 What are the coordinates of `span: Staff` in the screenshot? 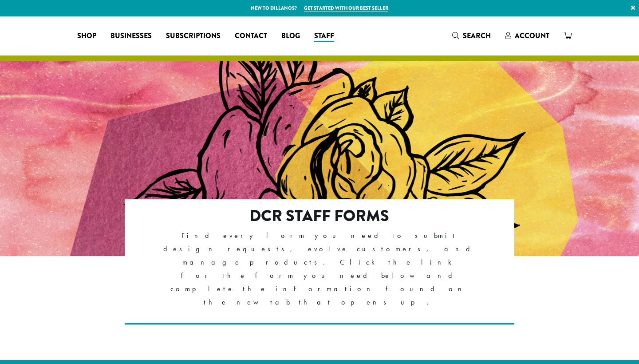 It's located at (324, 36).